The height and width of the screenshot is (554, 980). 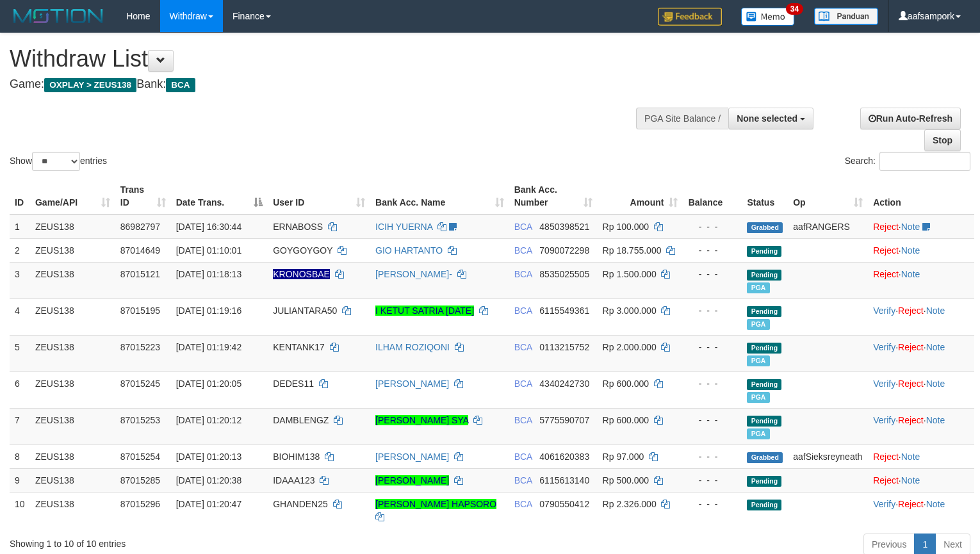 I want to click on span: GHANDEN25, so click(x=301, y=504).